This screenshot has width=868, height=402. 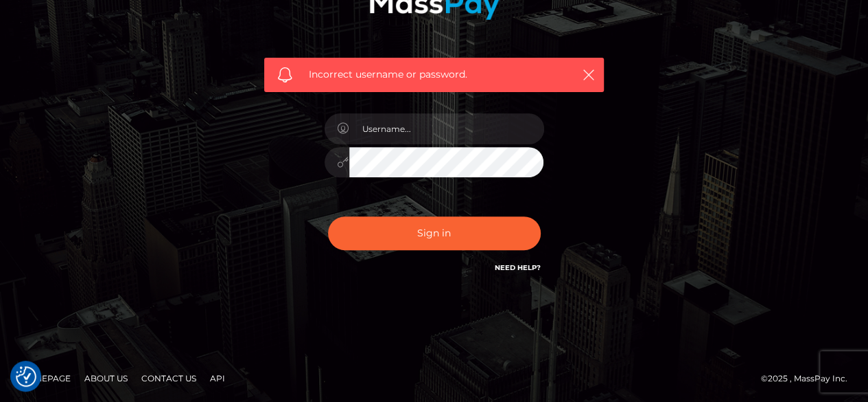 I want to click on a: Homepage, so click(x=45, y=378).